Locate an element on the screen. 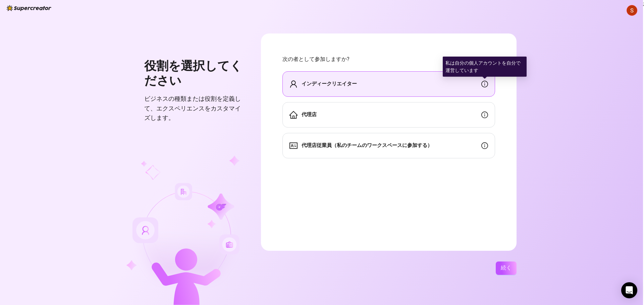 Image resolution: width=644 pixels, height=305 pixels. span: ユーザー is located at coordinates (293, 84).